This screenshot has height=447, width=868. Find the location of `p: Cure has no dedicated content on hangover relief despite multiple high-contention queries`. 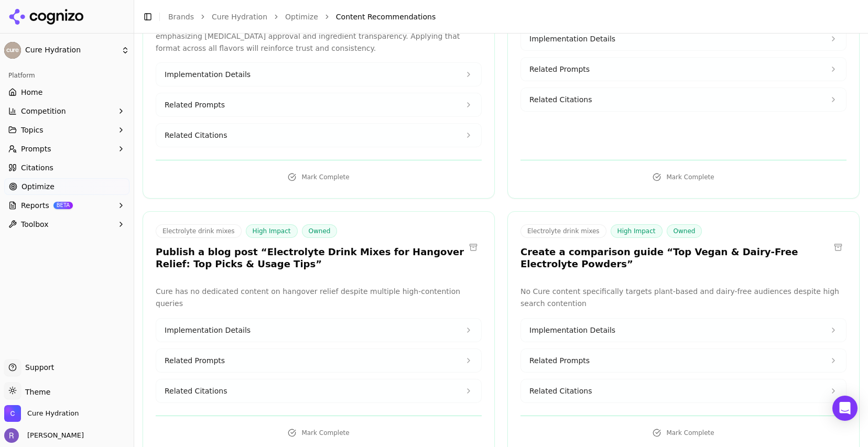

p: Cure has no dedicated content on hangover relief despite multiple high-contention queries is located at coordinates (319, 298).